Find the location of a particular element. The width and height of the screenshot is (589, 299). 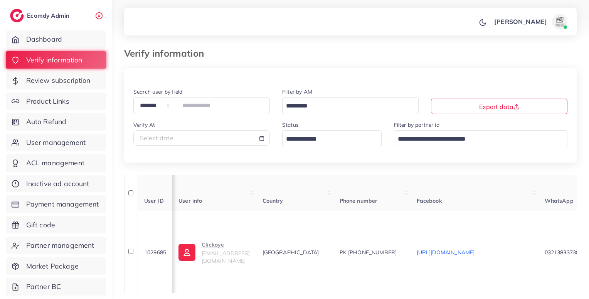

a: Market Package is located at coordinates (56, 267).